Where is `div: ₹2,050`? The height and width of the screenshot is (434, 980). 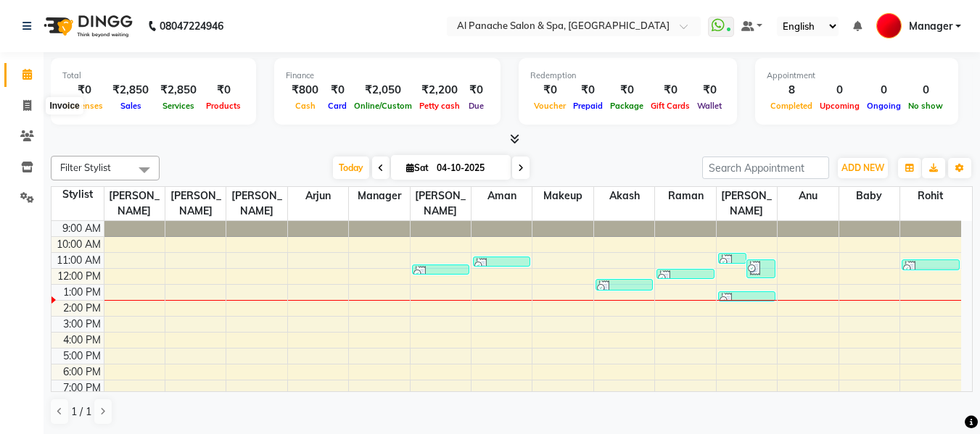 div: ₹2,050 is located at coordinates (383, 90).